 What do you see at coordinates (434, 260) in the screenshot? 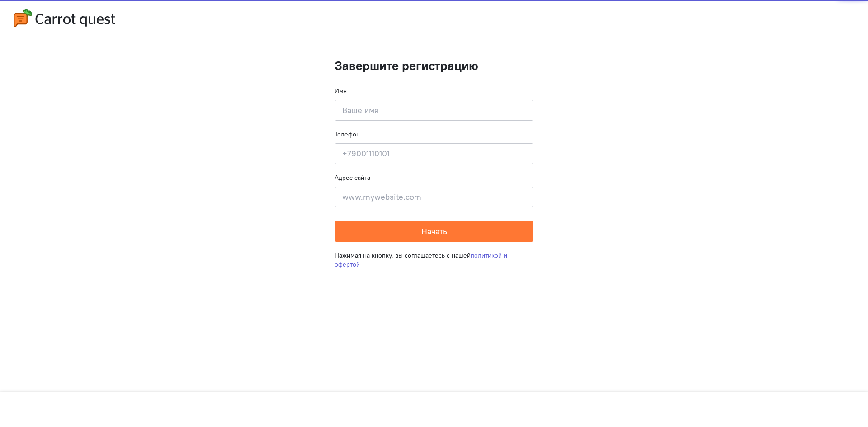
I see `div: Нажимая на кнопку, вы соглашаетесь с нашей` at bounding box center [434, 260].